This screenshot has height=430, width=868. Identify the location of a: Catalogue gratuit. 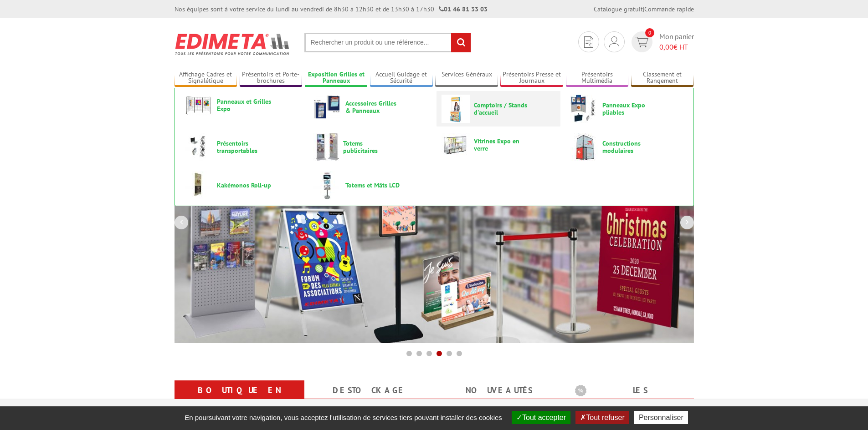
(618, 9).